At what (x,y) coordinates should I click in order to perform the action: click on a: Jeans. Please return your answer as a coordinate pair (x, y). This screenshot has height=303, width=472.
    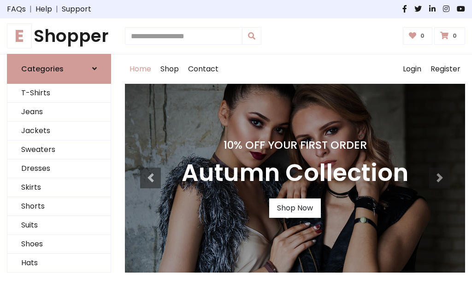
    Looking at the image, I should click on (59, 112).